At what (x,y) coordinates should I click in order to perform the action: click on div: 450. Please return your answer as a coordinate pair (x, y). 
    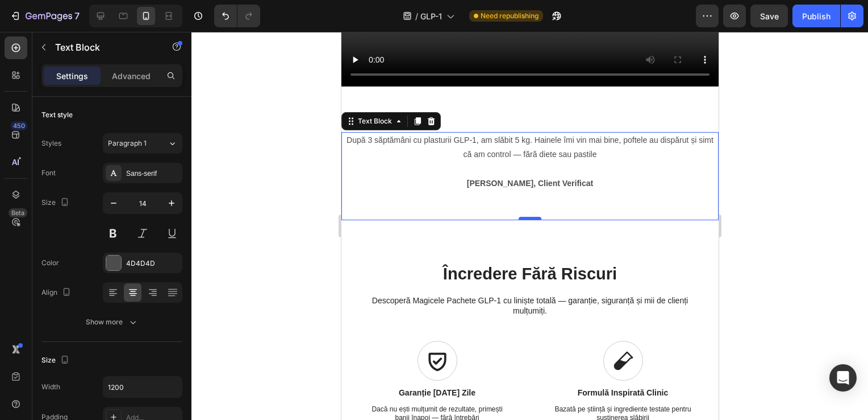
    Looking at the image, I should click on (19, 126).